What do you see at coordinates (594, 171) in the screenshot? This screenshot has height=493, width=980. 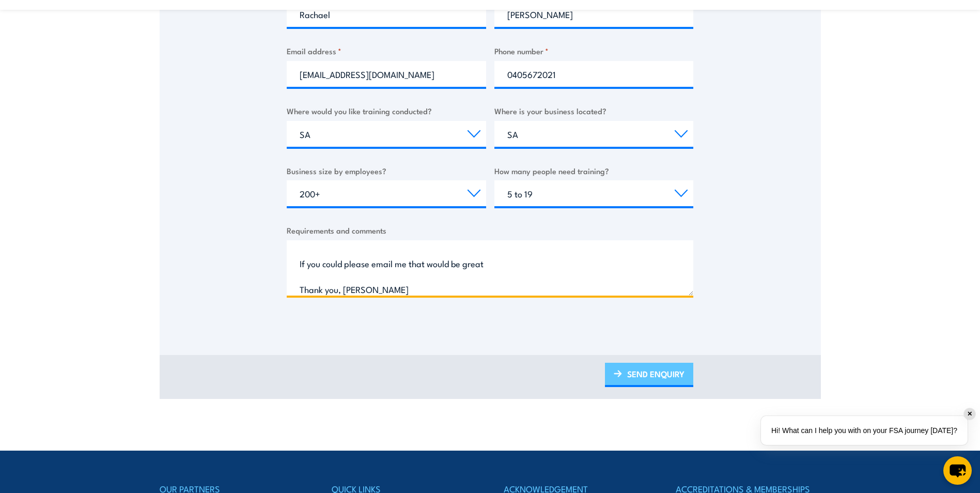 I see `label: How many people need training?` at bounding box center [594, 171].